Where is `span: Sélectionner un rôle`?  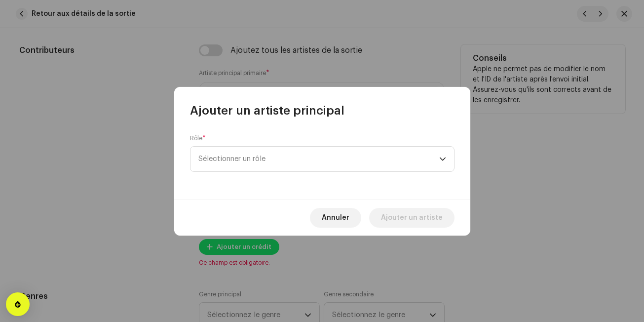 span: Sélectionner un rôle is located at coordinates (319, 159).